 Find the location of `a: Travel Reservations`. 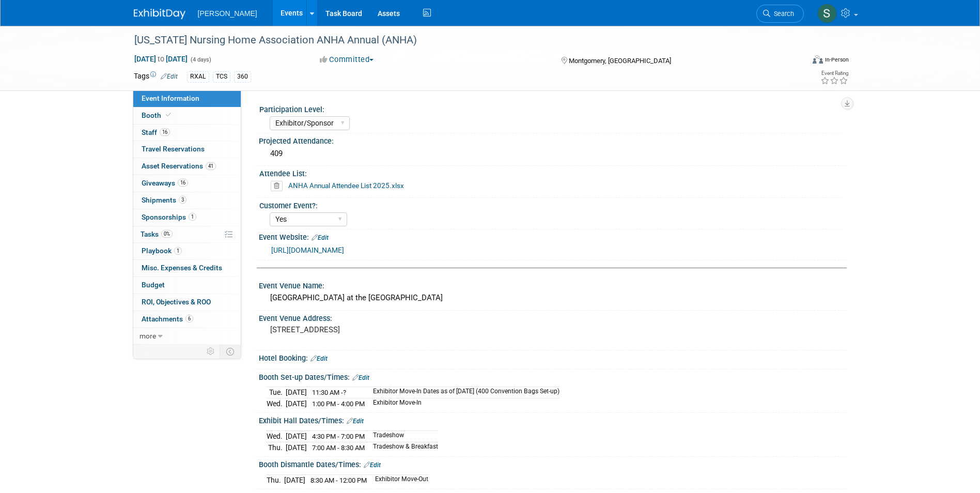

a: Travel Reservations is located at coordinates (186, 150).